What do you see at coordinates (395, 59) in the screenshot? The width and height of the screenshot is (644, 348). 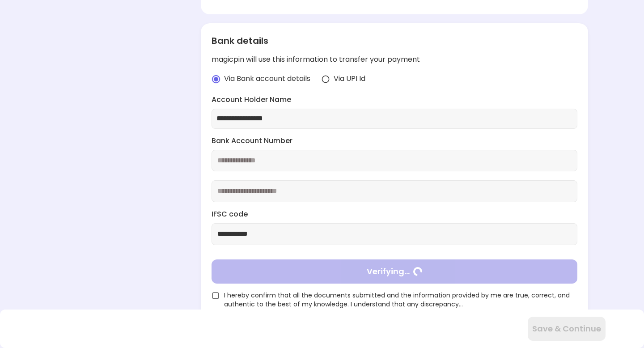 I see `div: magicpin will use this information to transfer your payment` at bounding box center [395, 59].